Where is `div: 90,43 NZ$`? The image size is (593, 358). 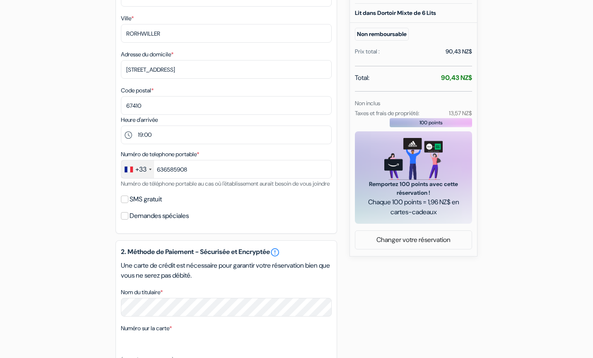 div: 90,43 NZ$ is located at coordinates (459, 51).